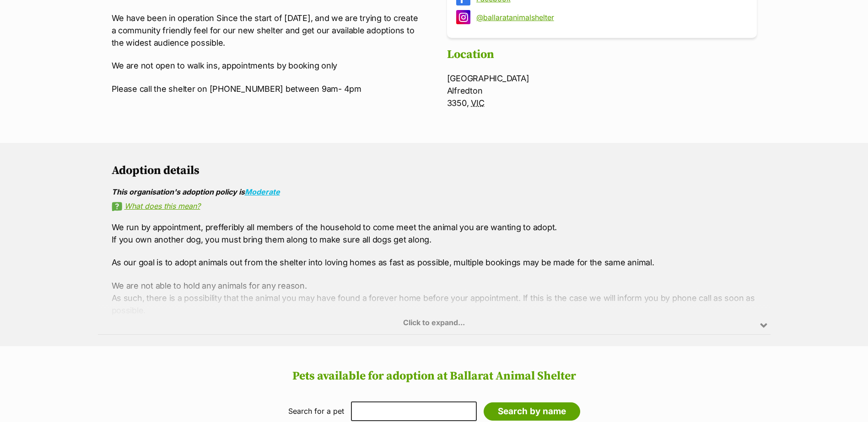  I want to click on label: Search for a pet, so click(316, 411).